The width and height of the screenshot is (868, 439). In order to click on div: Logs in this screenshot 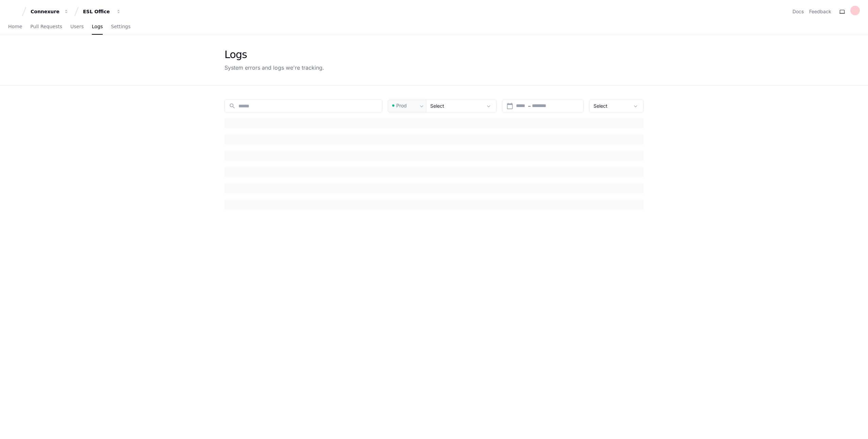, I will do `click(274, 55)`.